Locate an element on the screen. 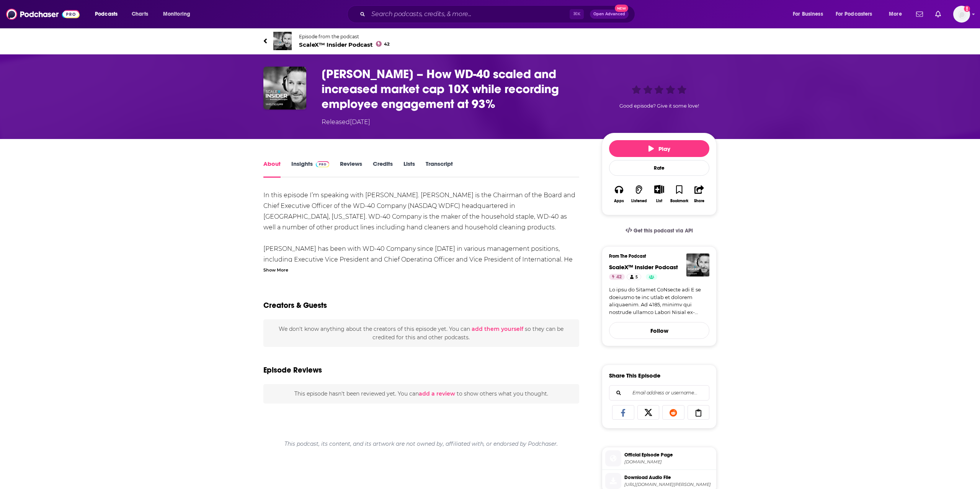  button: Follow is located at coordinates (659, 330).